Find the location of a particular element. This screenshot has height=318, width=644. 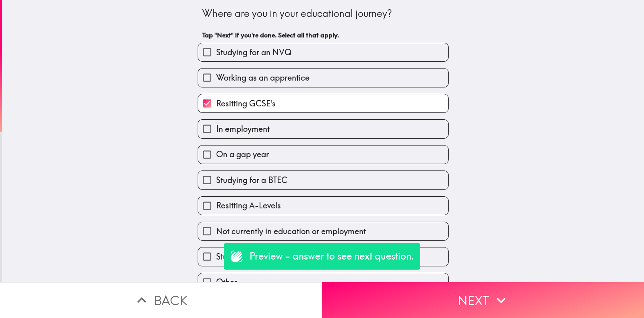

span: On a gap year is located at coordinates (242, 154).